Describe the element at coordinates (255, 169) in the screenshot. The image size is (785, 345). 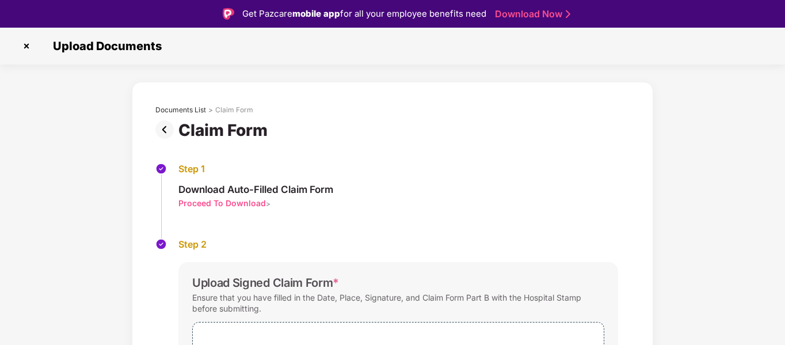
I see `div: Step 1` at that location.